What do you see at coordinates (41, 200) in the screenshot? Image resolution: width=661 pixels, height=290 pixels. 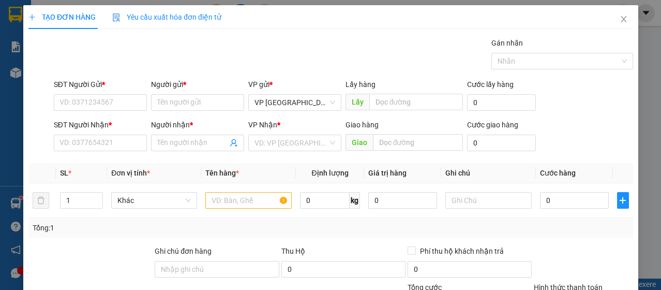 I see `button: delete` at bounding box center [41, 200].